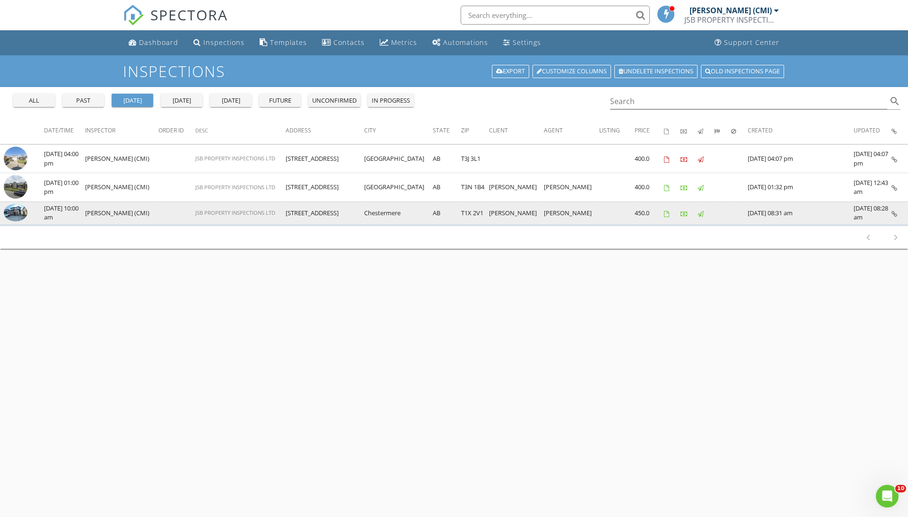 The image size is (908, 517). I want to click on a: Dashboard, so click(153, 43).